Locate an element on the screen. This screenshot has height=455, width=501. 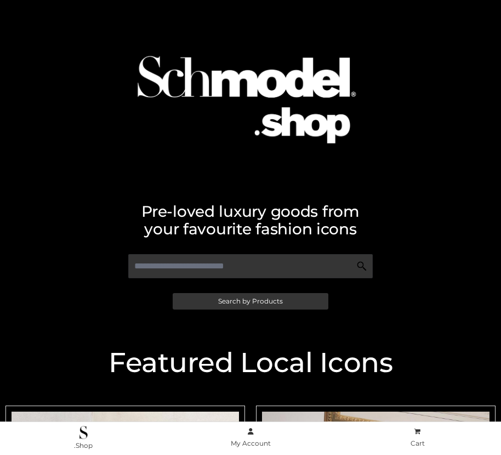
span: .Shop is located at coordinates (83, 445).